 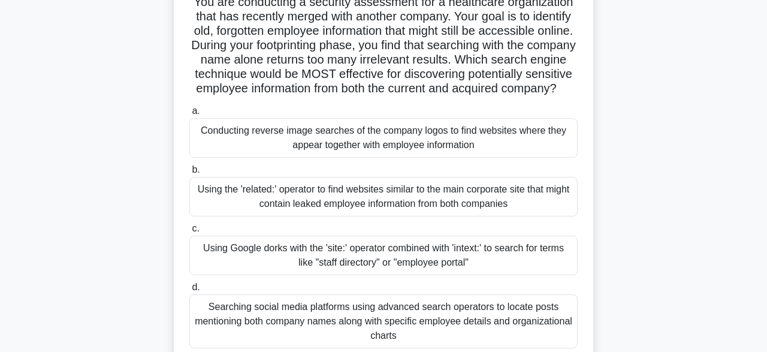 What do you see at coordinates (195, 228) in the screenshot?
I see `span: c.` at bounding box center [195, 228].